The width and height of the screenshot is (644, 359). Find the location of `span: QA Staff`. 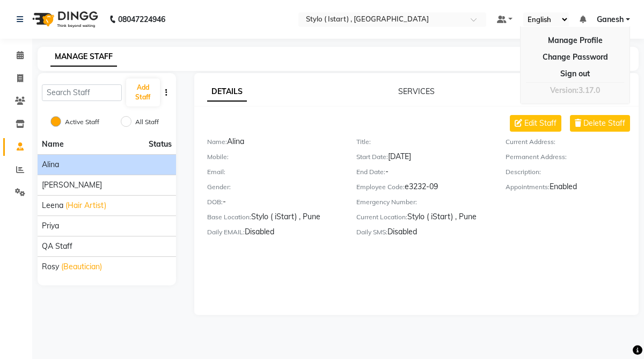

span: QA Staff is located at coordinates (57, 246).